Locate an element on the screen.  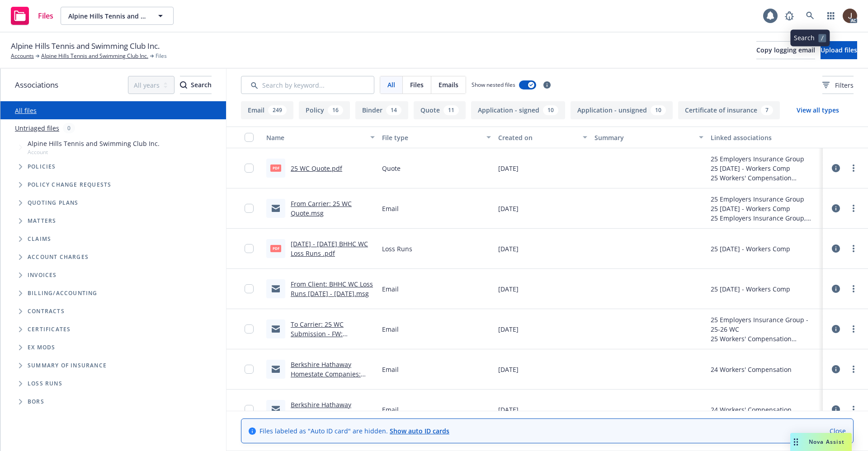
div: Linked associations is located at coordinates (765, 137).